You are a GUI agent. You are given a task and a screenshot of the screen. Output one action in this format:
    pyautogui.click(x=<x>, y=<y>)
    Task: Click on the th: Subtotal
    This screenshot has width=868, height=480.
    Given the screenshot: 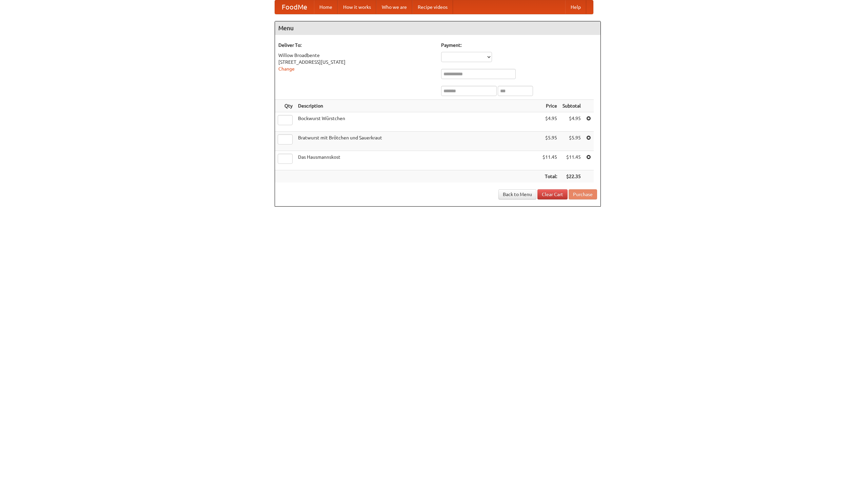 What is the action you would take?
    pyautogui.click(x=572, y=106)
    